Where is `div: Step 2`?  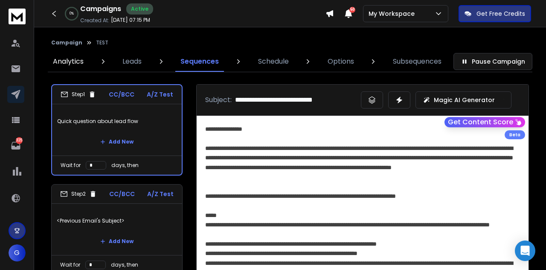 div: Step 2 is located at coordinates (79, 194).